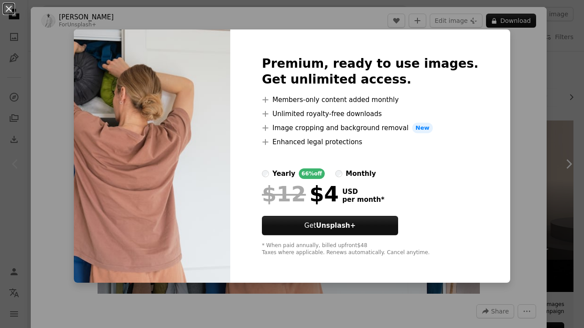 Image resolution: width=584 pixels, height=328 pixels. What do you see at coordinates (363, 199) in the screenshot?
I see `span: per month *` at bounding box center [363, 199].